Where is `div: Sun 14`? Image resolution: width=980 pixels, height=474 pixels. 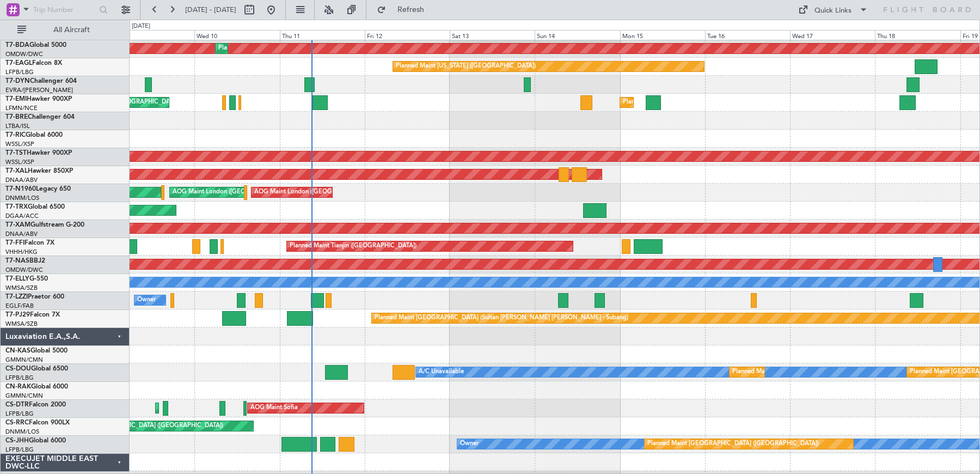 div: Sun 14 is located at coordinates (577, 35).